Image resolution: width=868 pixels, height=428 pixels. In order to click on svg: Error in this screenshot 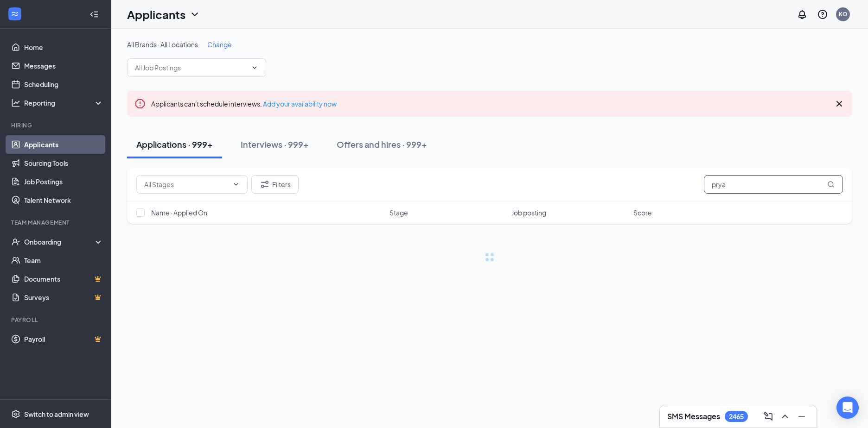, I will do `click(140, 104)`.